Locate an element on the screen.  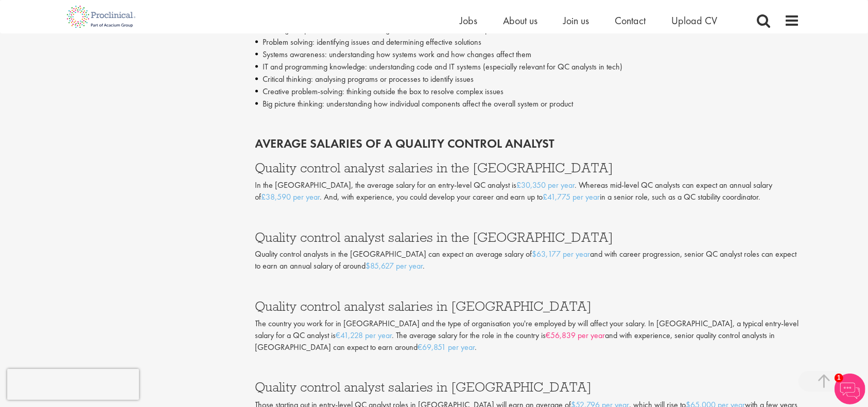
a: £41,775 per year is located at coordinates (571, 196).